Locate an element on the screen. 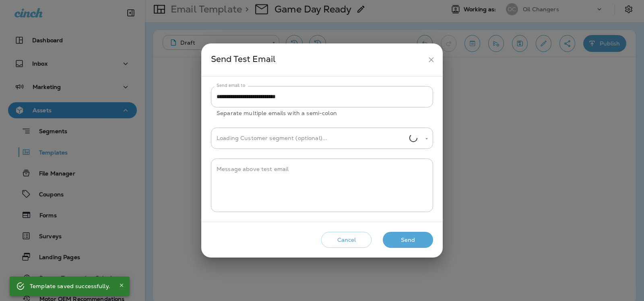 This screenshot has width=644, height=301. button: Send is located at coordinates (408, 240).